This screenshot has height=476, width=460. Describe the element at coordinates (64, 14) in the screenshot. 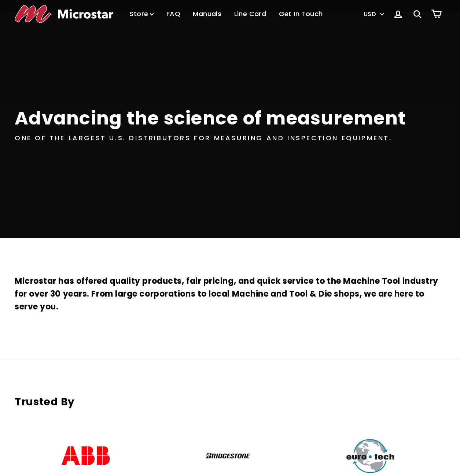

I see `img: Microstar Electronics` at that location.